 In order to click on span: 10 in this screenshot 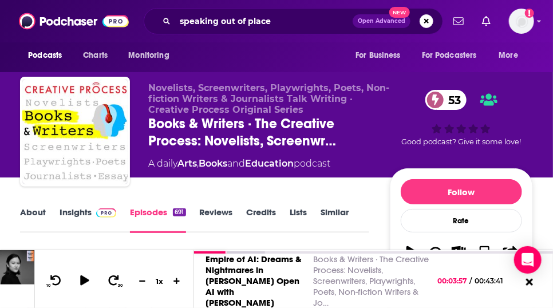, I will do `click(48, 286)`.